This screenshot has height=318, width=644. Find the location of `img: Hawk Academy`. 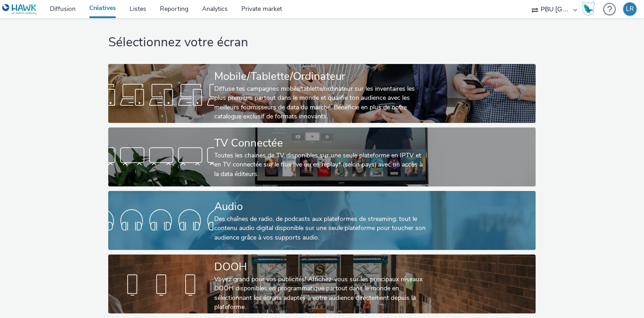

img: Hawk Academy is located at coordinates (588, 9).